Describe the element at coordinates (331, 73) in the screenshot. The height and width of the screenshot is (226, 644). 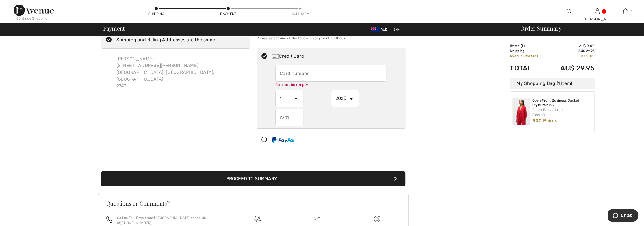
I see `input: Card number` at that location.